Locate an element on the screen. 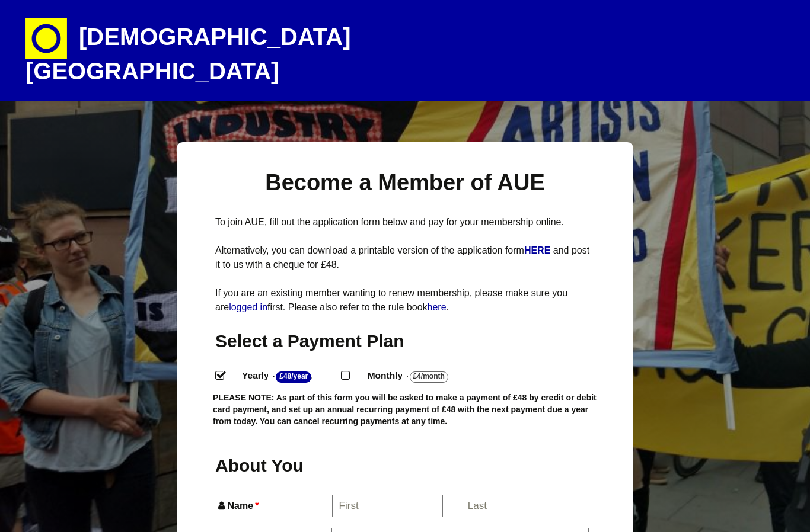 The height and width of the screenshot is (532, 810). strong: HERE is located at coordinates (537, 250).